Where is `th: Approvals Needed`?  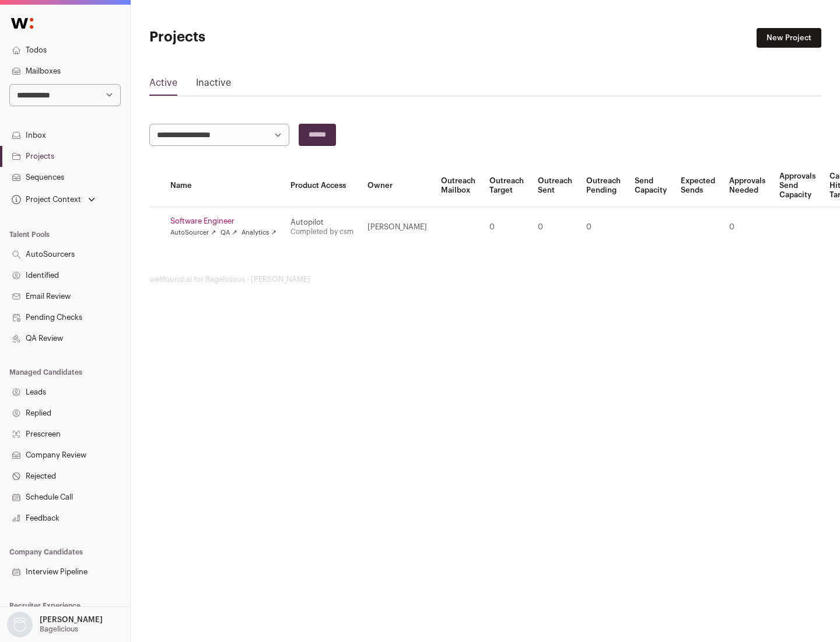
th: Approvals Needed is located at coordinates (747, 185).